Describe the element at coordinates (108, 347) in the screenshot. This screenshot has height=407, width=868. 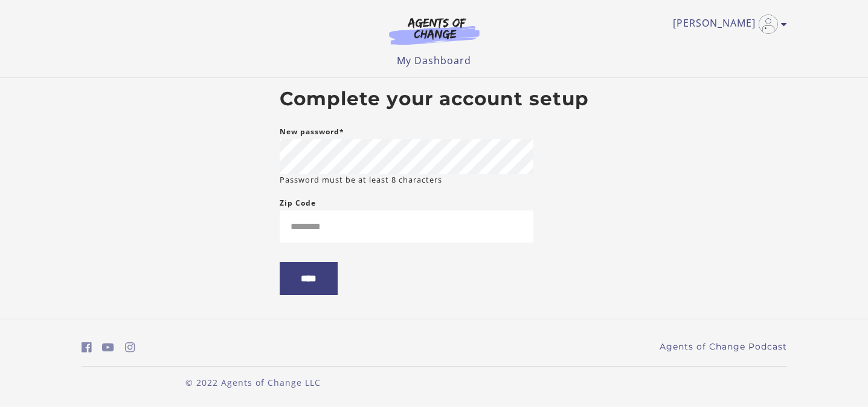
I see `a: https://www.youtube.com/c/AgentsofChangeTestPrepbyMeaganMitchell (Open in a new window)` at that location.